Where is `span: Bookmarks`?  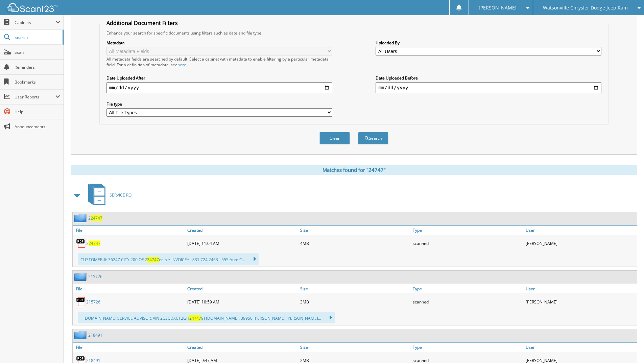 span: Bookmarks is located at coordinates (37, 82).